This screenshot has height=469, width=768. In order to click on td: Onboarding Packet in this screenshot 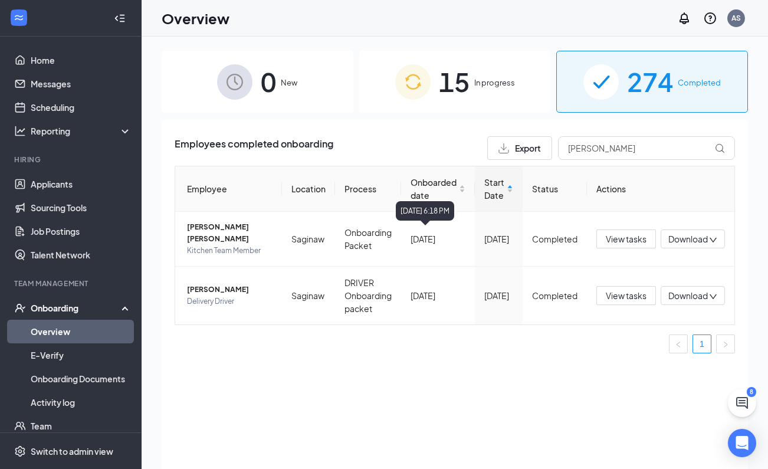, I will do `click(368, 239)`.